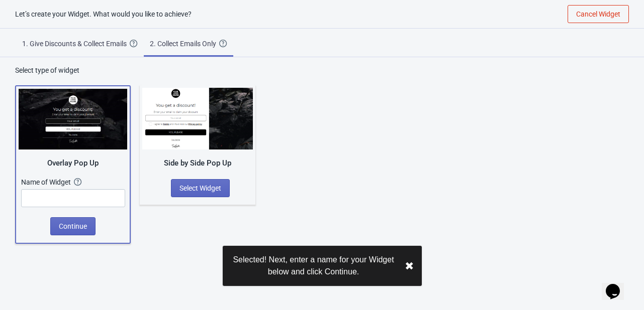 This screenshot has width=644, height=310. I want to click on img: full_screen_popup.jpg, so click(73, 119).